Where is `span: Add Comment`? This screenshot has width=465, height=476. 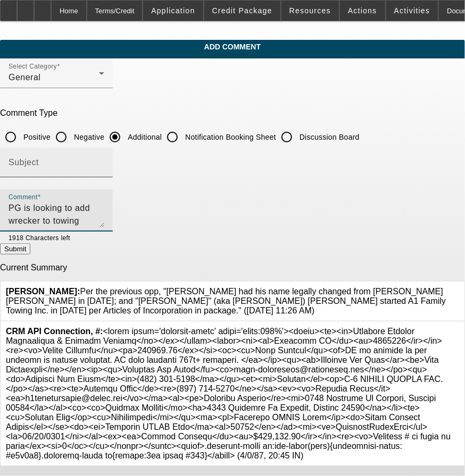
span: Add Comment is located at coordinates (232, 47).